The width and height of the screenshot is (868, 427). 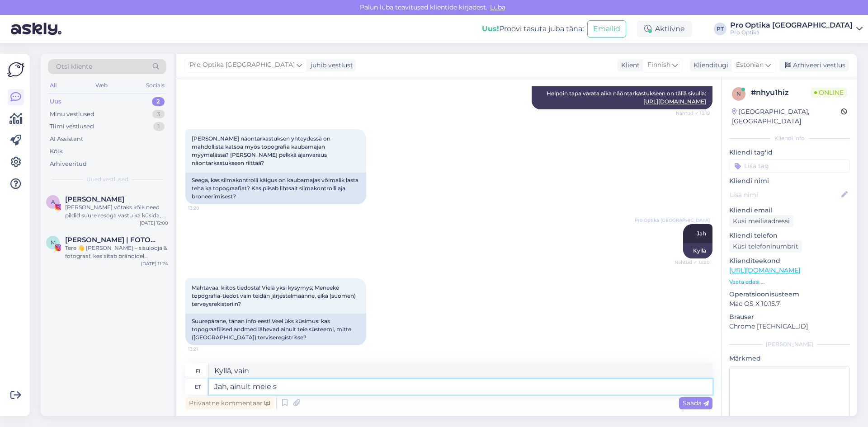 I want to click on div: juhib vestlust, so click(x=330, y=65).